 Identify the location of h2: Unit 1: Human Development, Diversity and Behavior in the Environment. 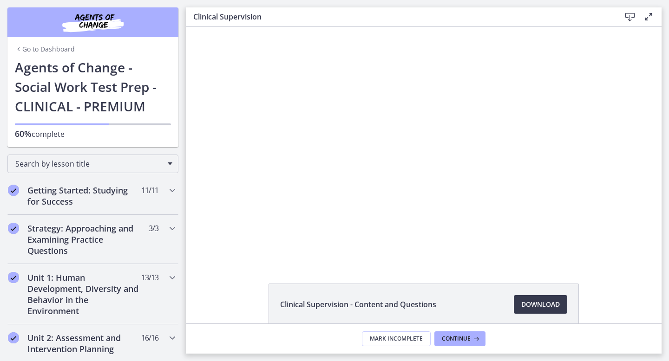
(84, 294).